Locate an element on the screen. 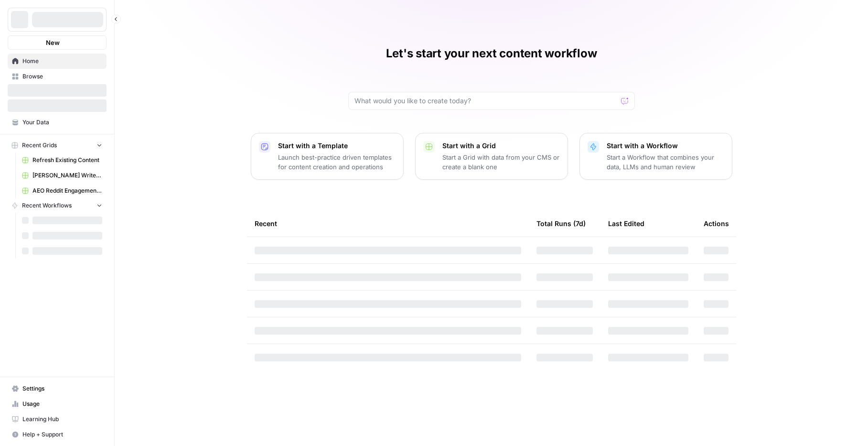  button: Recent Workflows is located at coordinates (57, 206).